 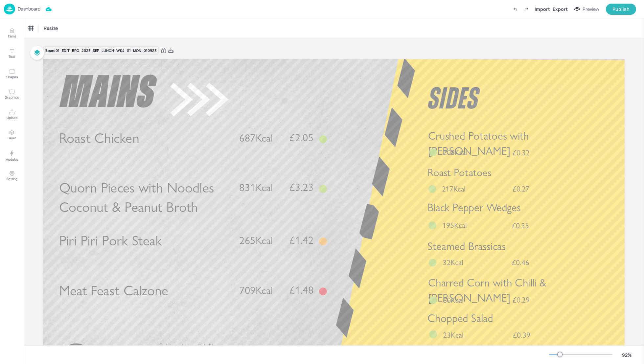 I want to click on img: logo-86c26b7e.jpg, so click(x=9, y=9).